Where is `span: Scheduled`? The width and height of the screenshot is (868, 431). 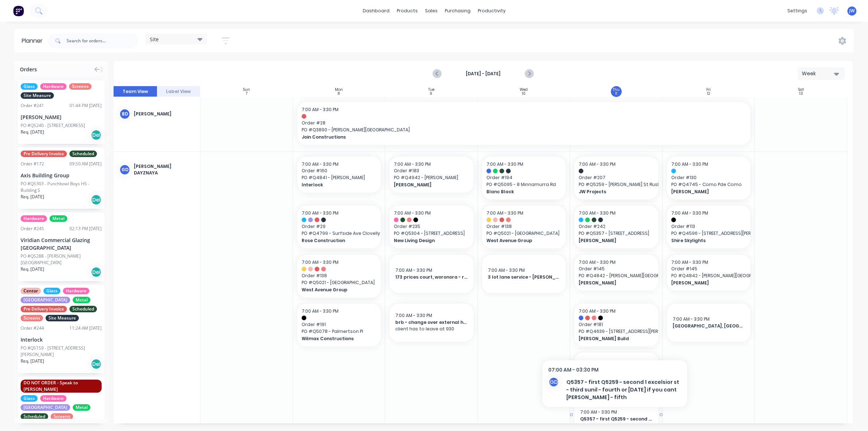 span: Scheduled is located at coordinates (83, 309).